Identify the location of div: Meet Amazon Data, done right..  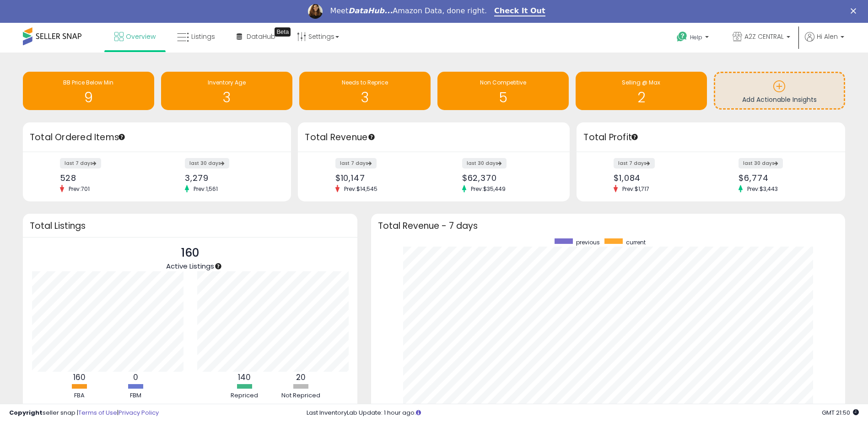
(408, 11).